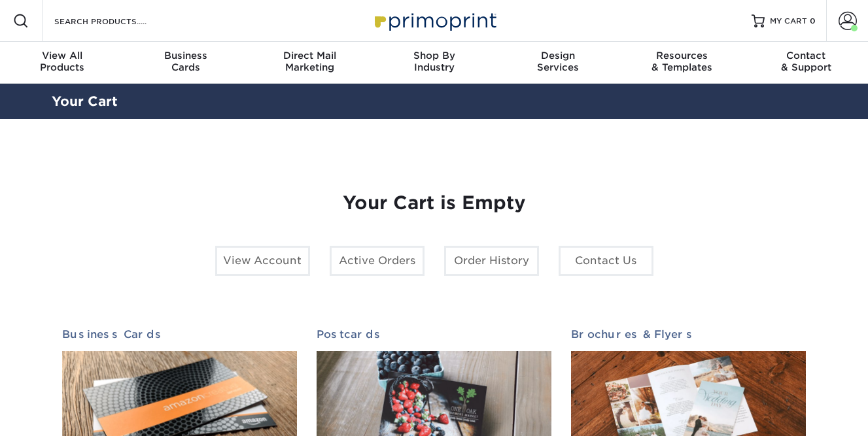  What do you see at coordinates (558, 62) in the screenshot?
I see `div: Services` at bounding box center [558, 62].